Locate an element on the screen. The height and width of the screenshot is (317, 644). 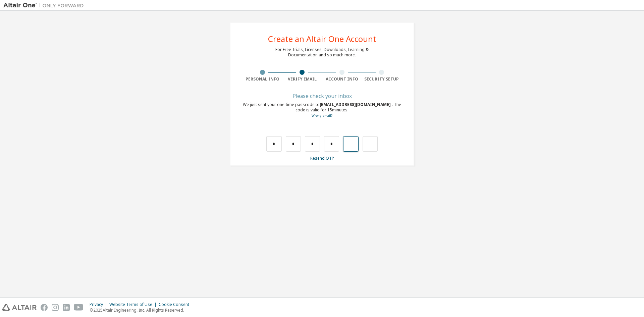
div: We just sent your one-time passcode to . The code is valid for 15 minutes. is located at coordinates (322, 110).